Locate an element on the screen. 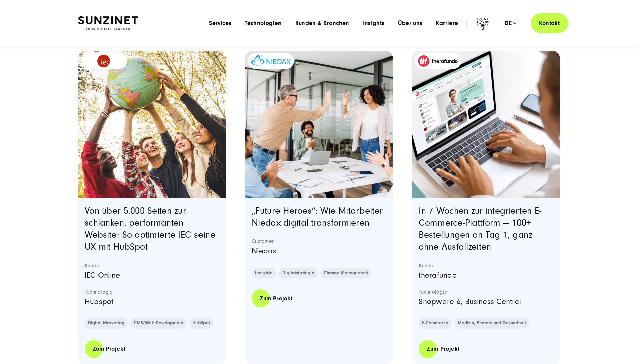  span: Über uns is located at coordinates (411, 23).